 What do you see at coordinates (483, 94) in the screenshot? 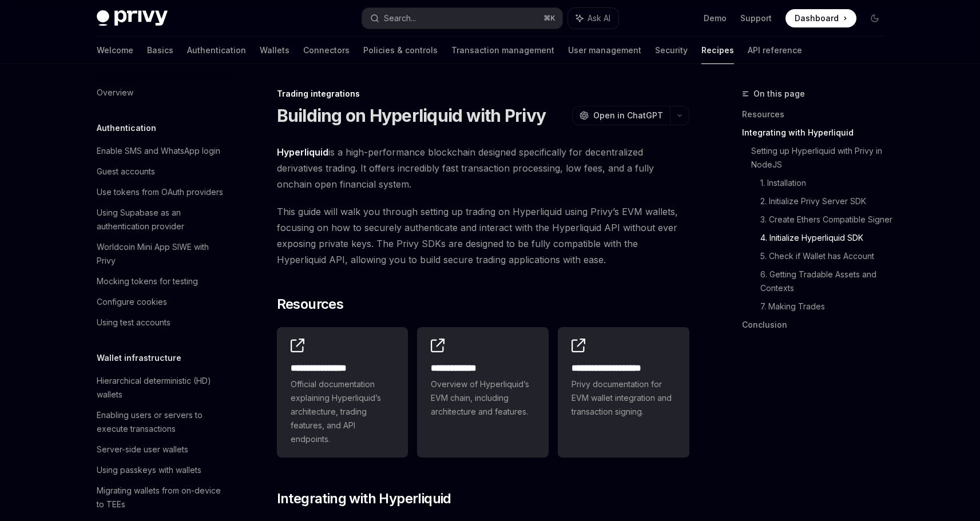
I see `div: Trading integrations` at bounding box center [483, 94].